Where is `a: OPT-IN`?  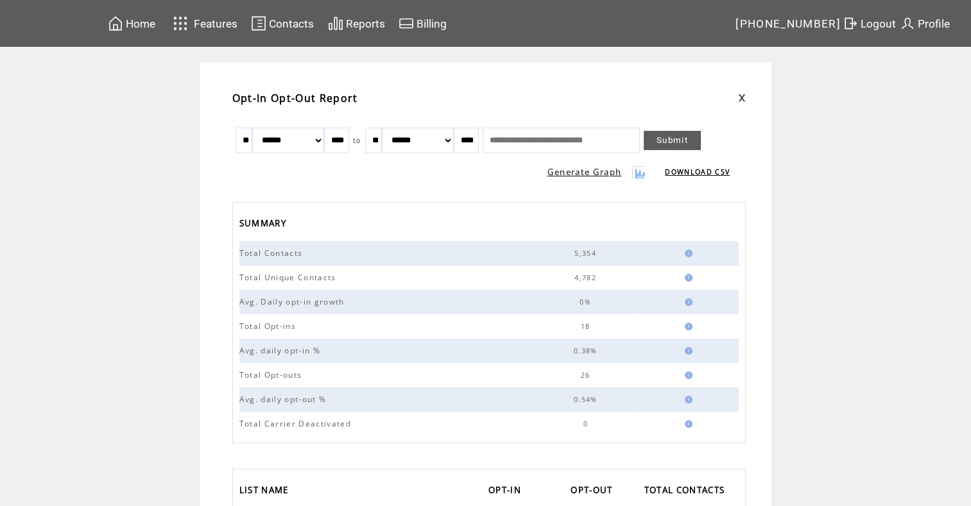 a: OPT-IN is located at coordinates (507, 491).